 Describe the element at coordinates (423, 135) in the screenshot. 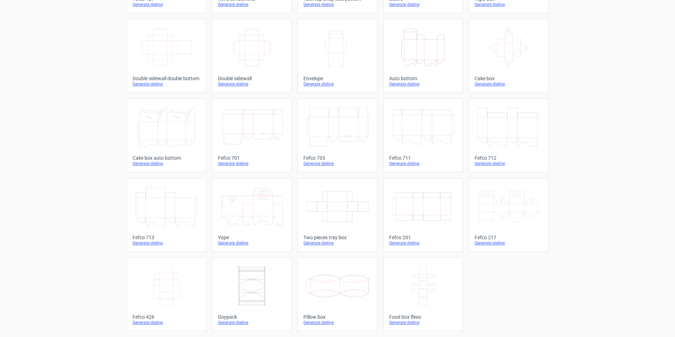

I see `a: Fefco 711Generate dieline` at that location.